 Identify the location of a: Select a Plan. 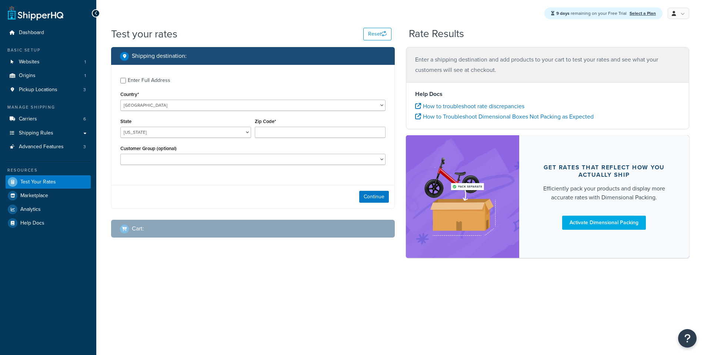
(643, 13).